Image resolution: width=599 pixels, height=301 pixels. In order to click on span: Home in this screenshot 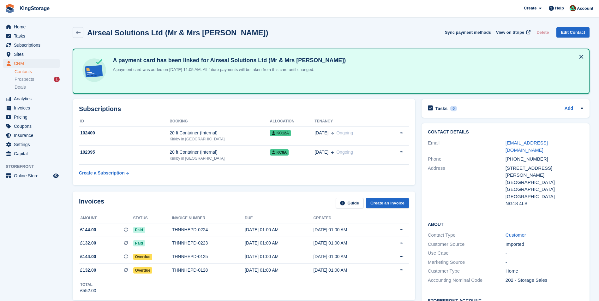, I will do `click(33, 27)`.